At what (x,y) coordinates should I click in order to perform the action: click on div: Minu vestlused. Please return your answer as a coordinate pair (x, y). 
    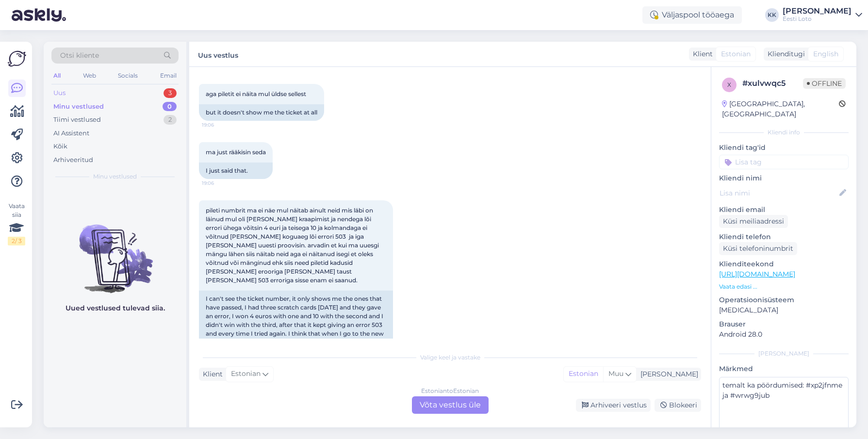
    Looking at the image, I should click on (79, 107).